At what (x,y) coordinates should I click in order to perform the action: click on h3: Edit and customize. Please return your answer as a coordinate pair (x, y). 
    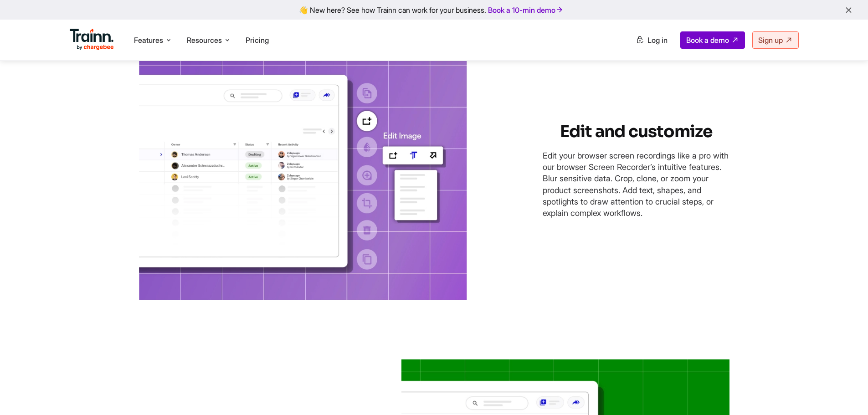
    Looking at the image, I should click on (636, 131).